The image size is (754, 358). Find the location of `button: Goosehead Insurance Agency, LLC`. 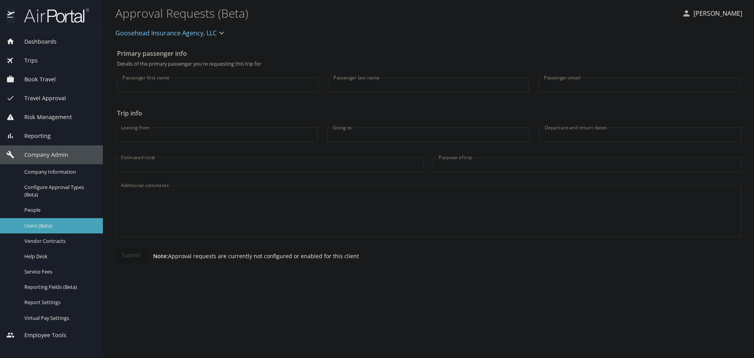

button: Goosehead Insurance Agency, LLC is located at coordinates (171, 33).